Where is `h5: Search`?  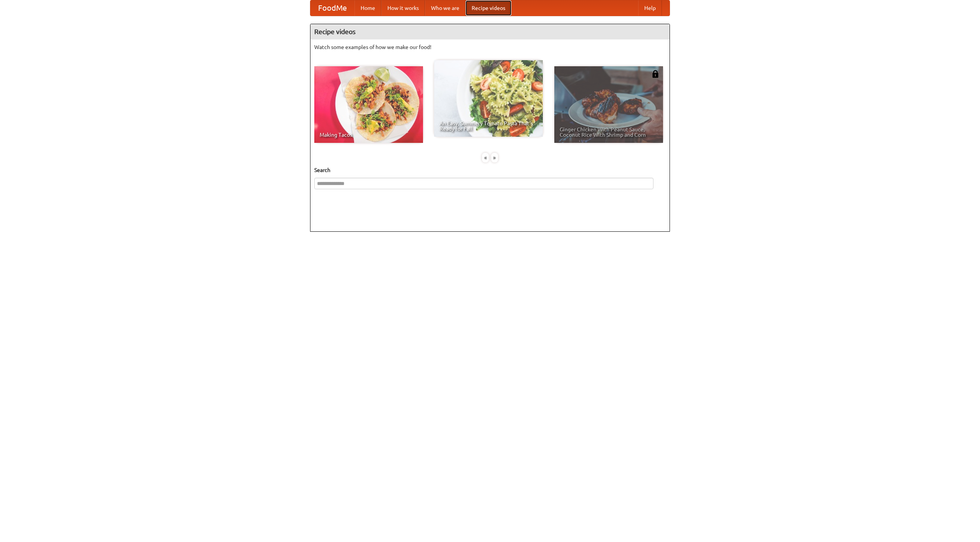 h5: Search is located at coordinates (490, 170).